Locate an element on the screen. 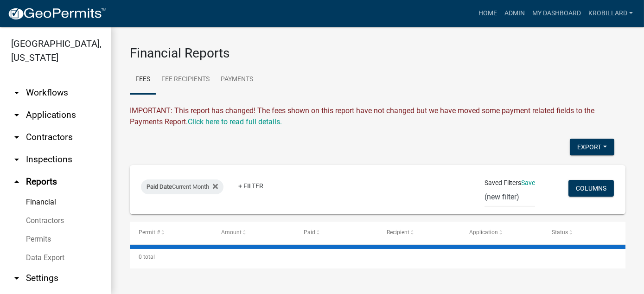 The image size is (644, 294). wm-modal-confirm: Upcoming Changes to Daily Fees Report is located at coordinates (234, 122).